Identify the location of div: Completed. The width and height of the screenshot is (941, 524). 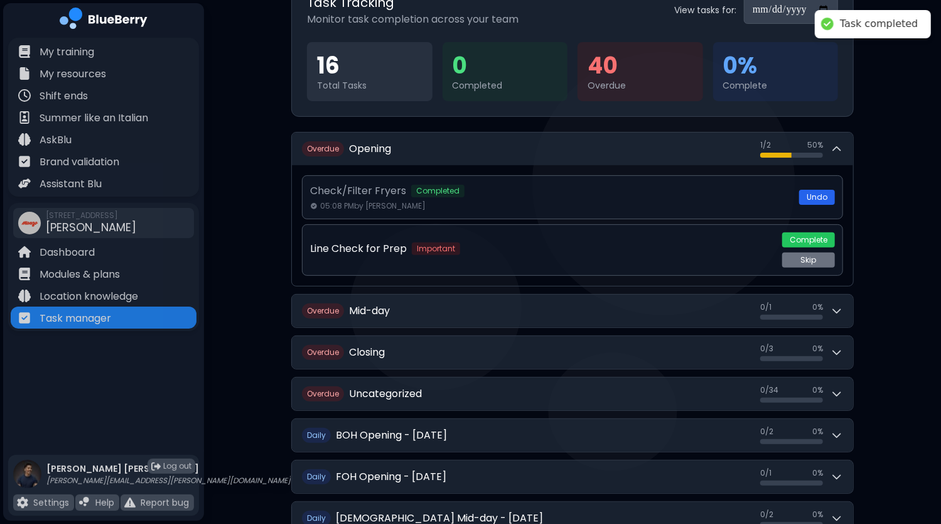
(505, 85).